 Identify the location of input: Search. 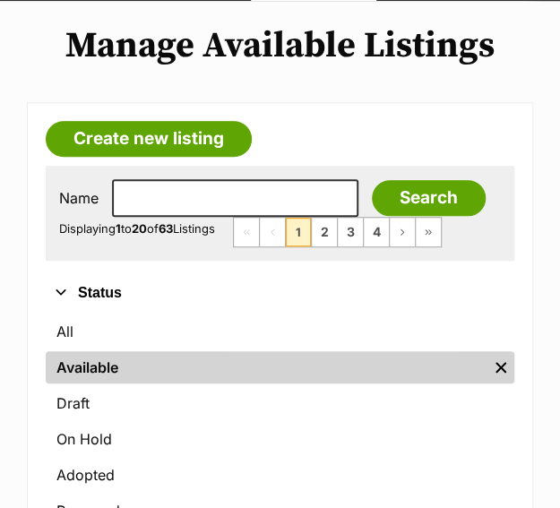
(428, 198).